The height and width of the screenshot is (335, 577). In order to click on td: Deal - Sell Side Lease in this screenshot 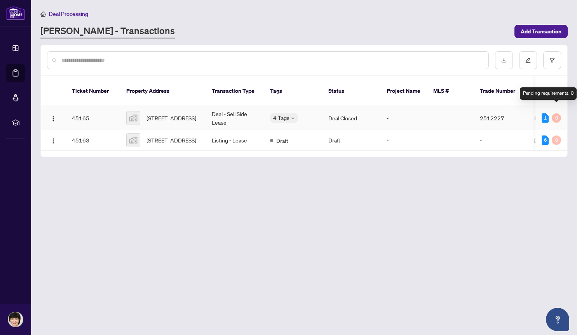, I will do `click(235, 118)`.